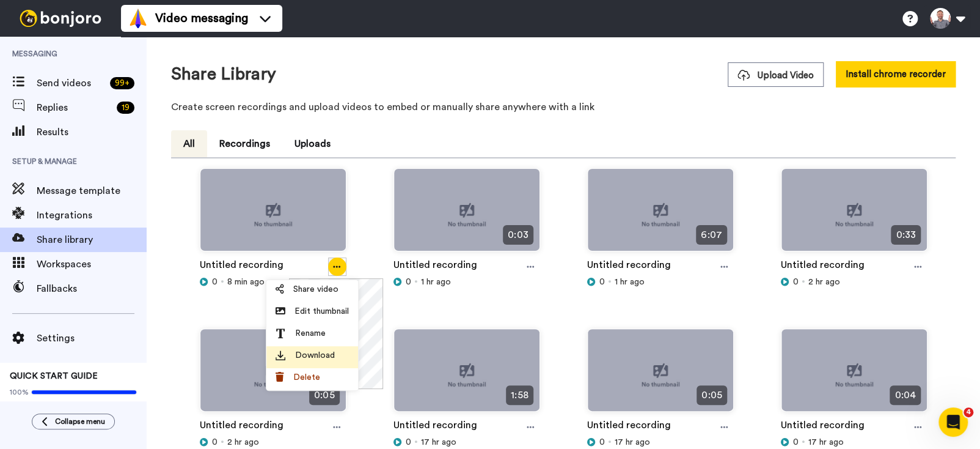  I want to click on span: Send videos, so click(70, 84).